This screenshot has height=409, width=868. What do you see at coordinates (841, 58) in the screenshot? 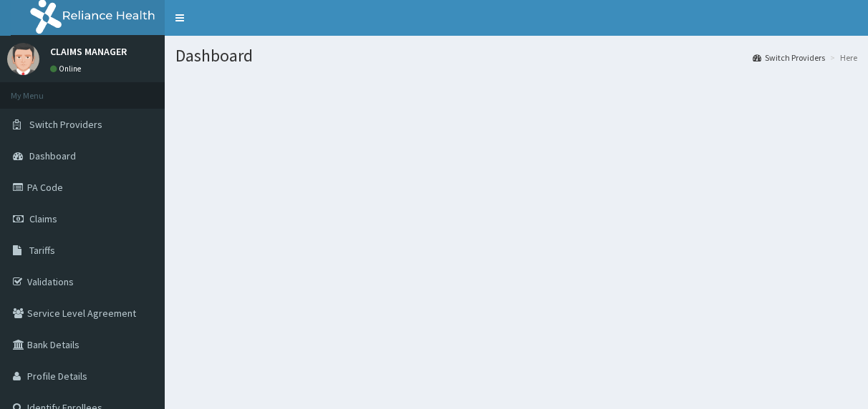
I see `li: Here` at bounding box center [841, 58].